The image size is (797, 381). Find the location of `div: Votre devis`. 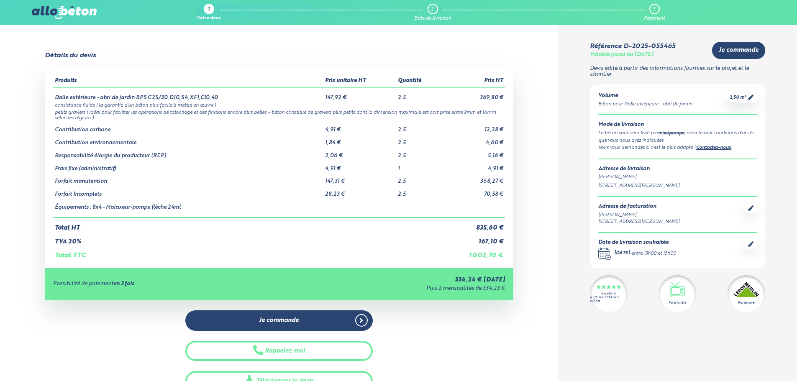

div: Votre devis is located at coordinates (209, 18).